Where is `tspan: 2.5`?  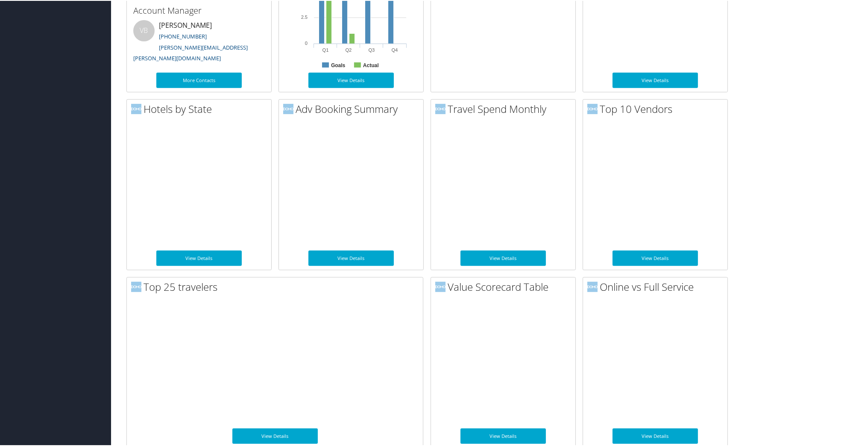 tspan: 2.5 is located at coordinates (304, 16).